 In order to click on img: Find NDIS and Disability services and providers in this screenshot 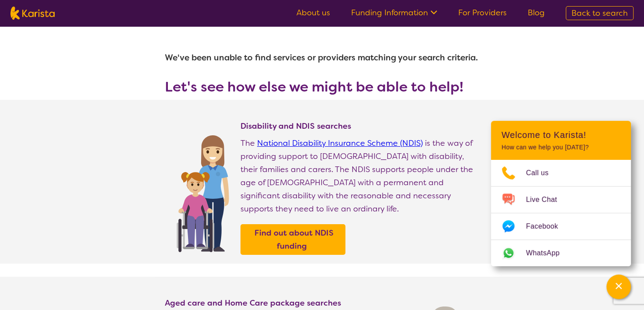, I will do `click(202, 191)`.